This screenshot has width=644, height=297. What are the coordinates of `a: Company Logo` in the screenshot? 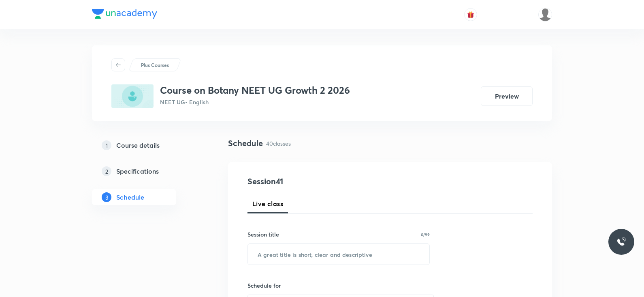 It's located at (125, 15).